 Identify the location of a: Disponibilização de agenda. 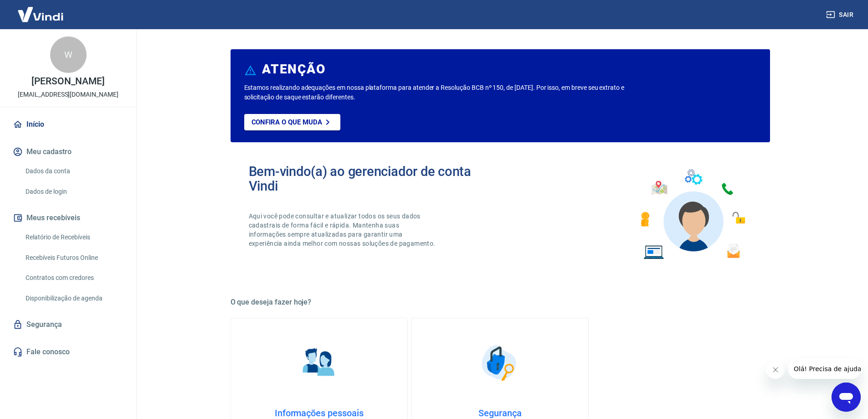
(73, 298).